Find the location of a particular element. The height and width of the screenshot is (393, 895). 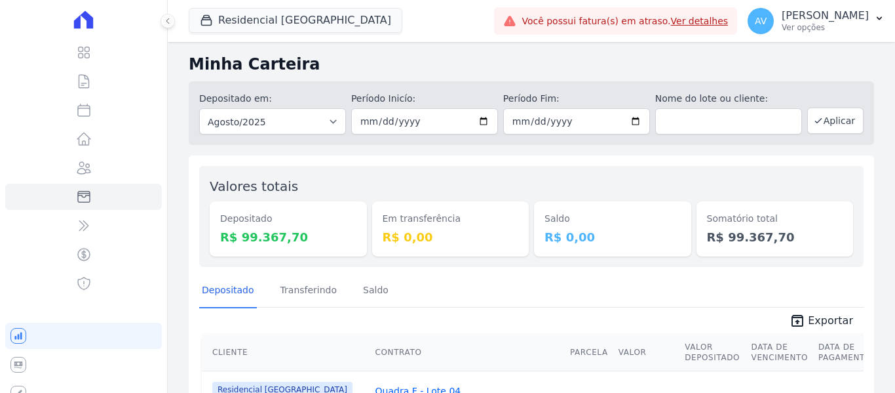

th: Data de Vencimento is located at coordinates (780, 352).